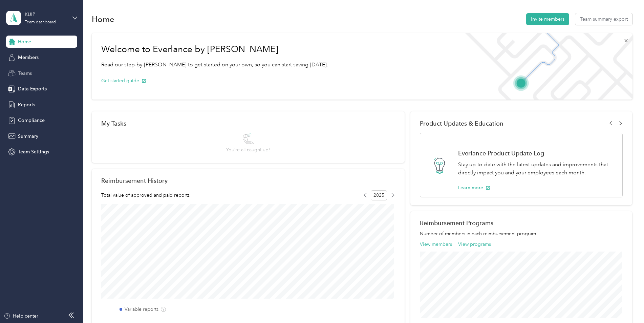 This screenshot has width=644, height=323. I want to click on div: My Tasks, so click(249, 124).